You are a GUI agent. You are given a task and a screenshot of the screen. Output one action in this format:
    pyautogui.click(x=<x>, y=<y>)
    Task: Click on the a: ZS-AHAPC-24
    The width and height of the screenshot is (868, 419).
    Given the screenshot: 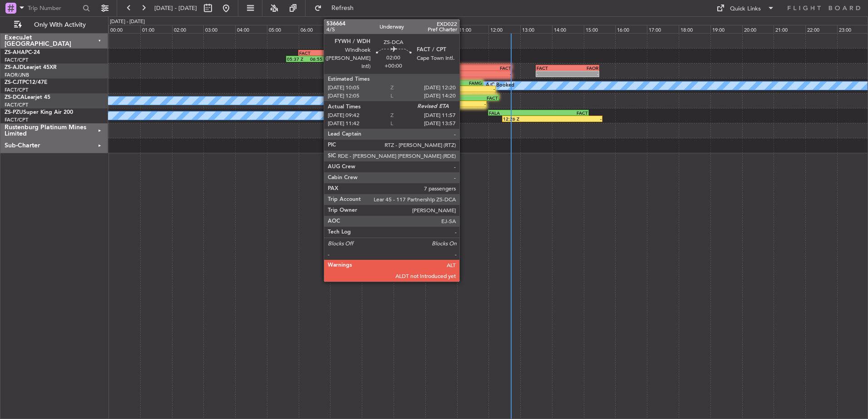 What is the action you would take?
    pyautogui.click(x=22, y=53)
    